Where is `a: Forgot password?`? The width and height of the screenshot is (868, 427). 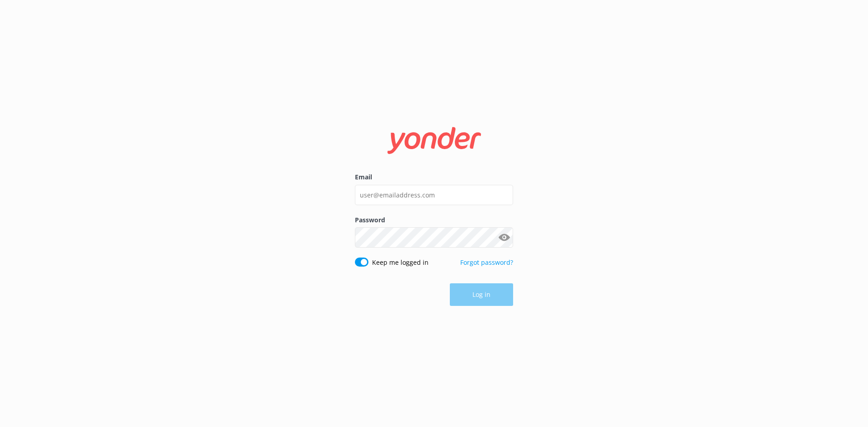
a: Forgot password? is located at coordinates (487, 262).